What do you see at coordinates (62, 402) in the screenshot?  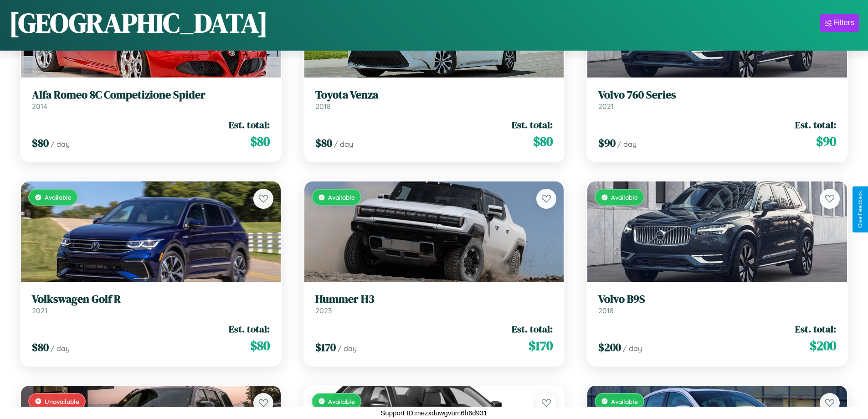 I see `span: Unavailable` at bounding box center [62, 402].